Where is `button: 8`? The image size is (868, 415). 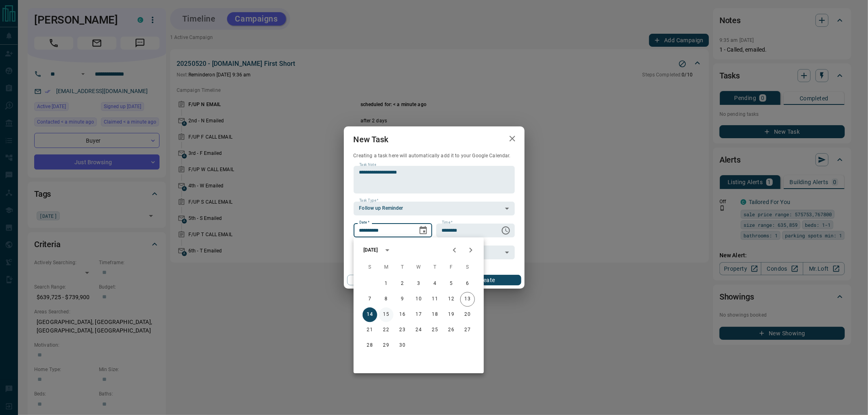
button: 8 is located at coordinates (386, 299).